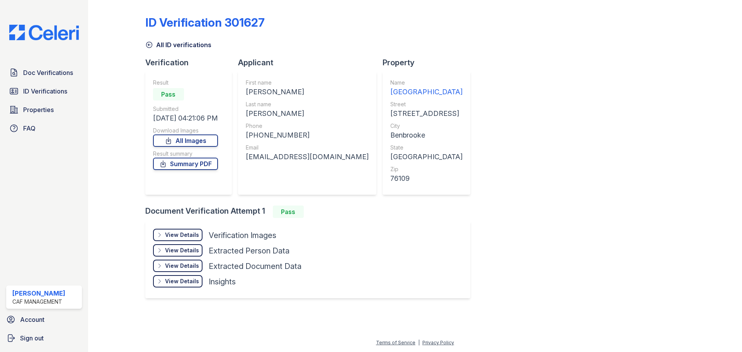 The width and height of the screenshot is (742, 352). I want to click on div: Insights, so click(222, 282).